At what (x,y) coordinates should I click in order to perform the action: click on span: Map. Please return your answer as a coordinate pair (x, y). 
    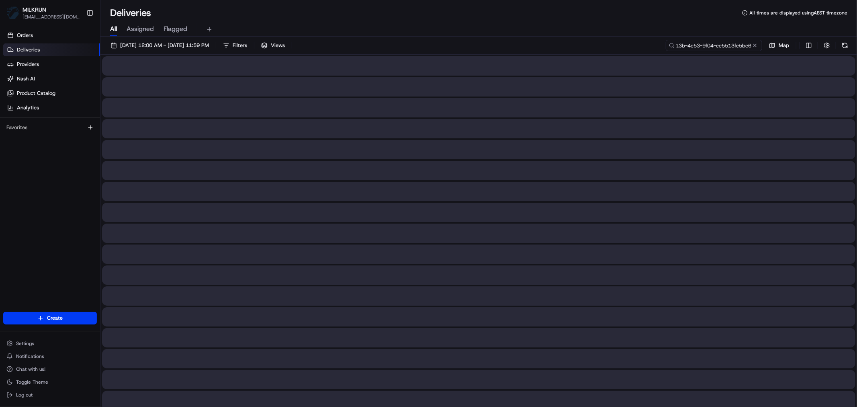
    Looking at the image, I should click on (784, 45).